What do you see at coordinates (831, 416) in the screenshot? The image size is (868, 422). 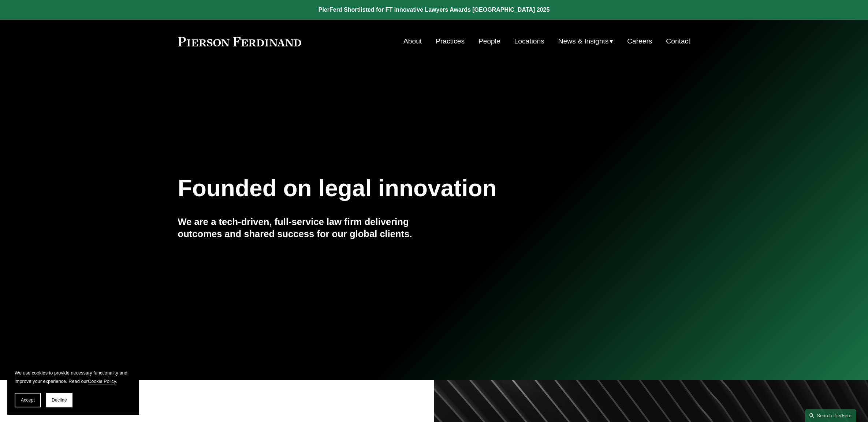 I see `a: Search this site` at bounding box center [831, 416].